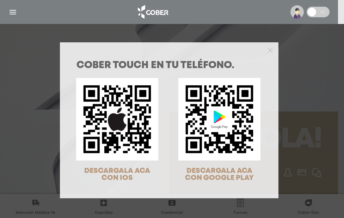  Describe the element at coordinates (169, 66) in the screenshot. I see `h1: COBER TOUCH en tu teléfono.` at that location.